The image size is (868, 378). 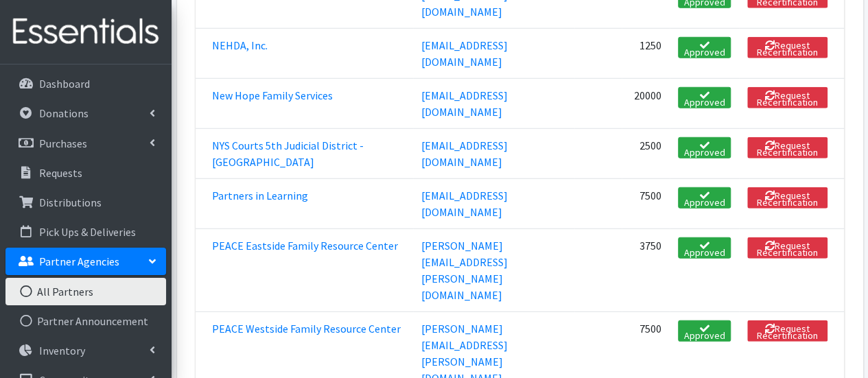 What do you see at coordinates (86, 173) in the screenshot?
I see `a: Requests` at bounding box center [86, 173].